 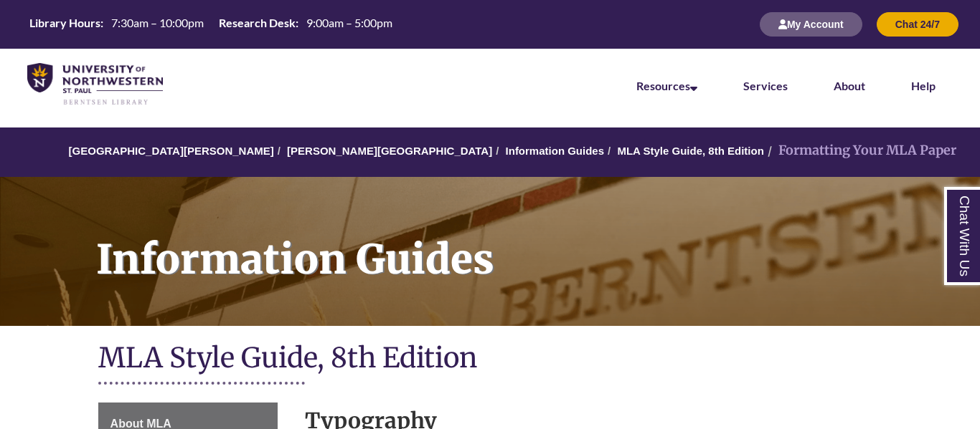 What do you see at coordinates (690, 151) in the screenshot?
I see `a: MLA Style Guide, 8th Edition` at bounding box center [690, 151].